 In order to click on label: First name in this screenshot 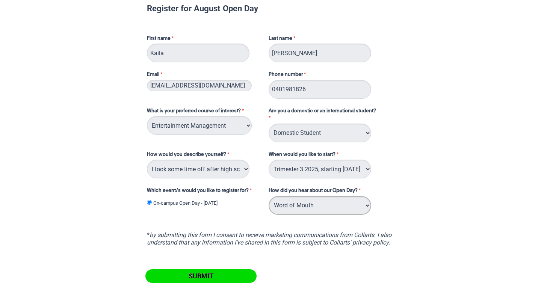, I will do `click(204, 39)`.